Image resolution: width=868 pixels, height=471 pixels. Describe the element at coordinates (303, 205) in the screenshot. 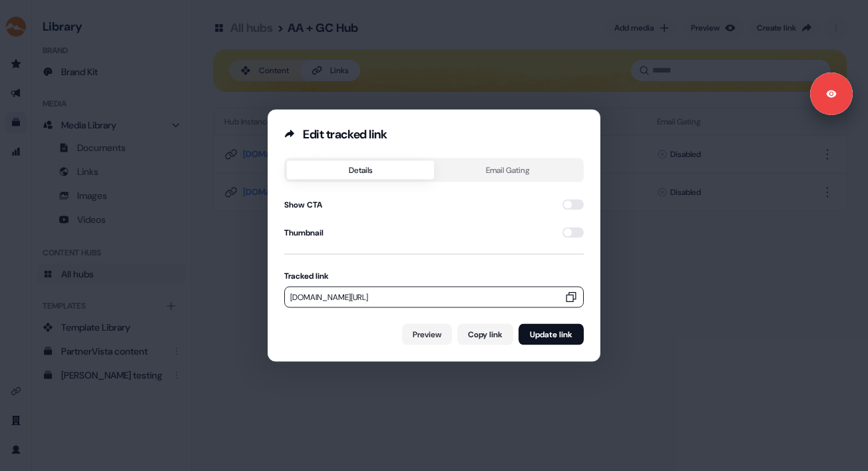

I see `div: Show CTA` at that location.